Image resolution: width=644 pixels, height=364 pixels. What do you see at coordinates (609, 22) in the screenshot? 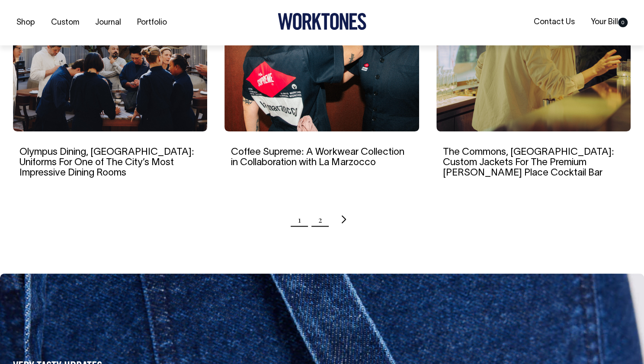
I see `a: Your Bill0` at bounding box center [609, 22].